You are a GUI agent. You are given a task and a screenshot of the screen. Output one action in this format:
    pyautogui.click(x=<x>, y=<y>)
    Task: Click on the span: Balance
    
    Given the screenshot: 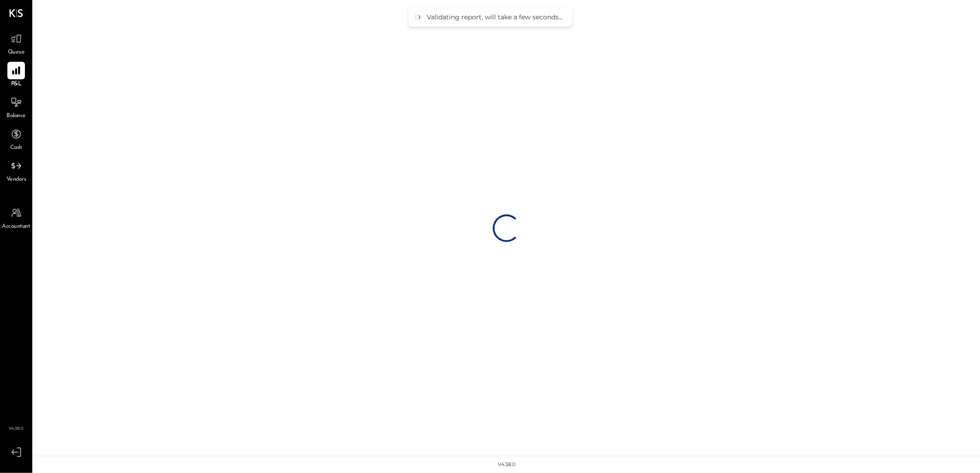 What is the action you would take?
    pyautogui.click(x=16, y=116)
    